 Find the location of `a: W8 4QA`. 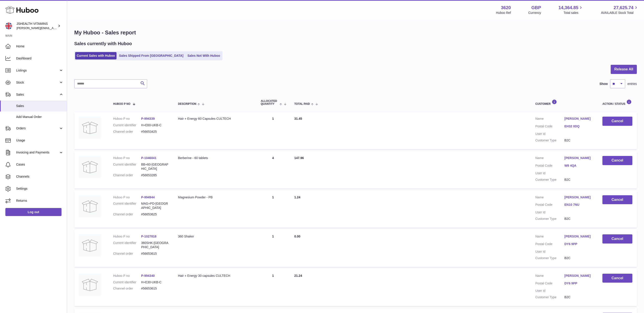

a: W8 4QA is located at coordinates (579, 165).